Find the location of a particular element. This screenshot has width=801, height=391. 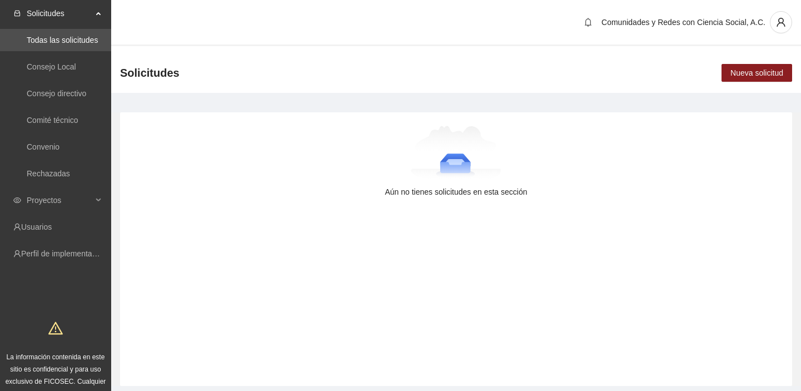

button: bell is located at coordinates (588, 22).